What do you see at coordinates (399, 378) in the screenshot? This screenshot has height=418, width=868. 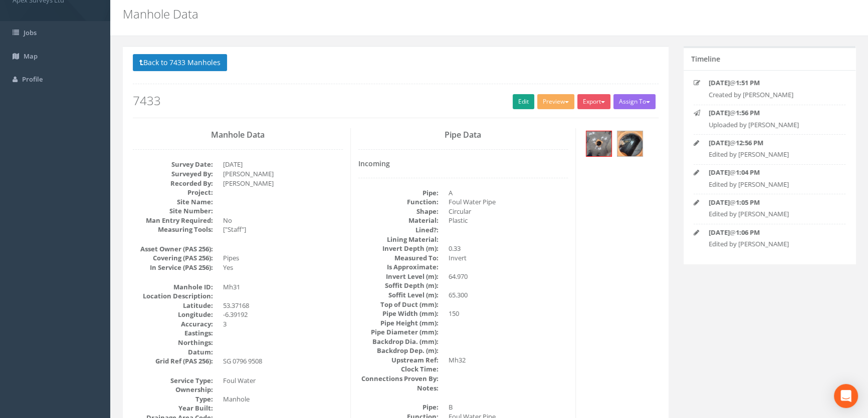 I see `dt: Connections Proven By:` at bounding box center [399, 378].